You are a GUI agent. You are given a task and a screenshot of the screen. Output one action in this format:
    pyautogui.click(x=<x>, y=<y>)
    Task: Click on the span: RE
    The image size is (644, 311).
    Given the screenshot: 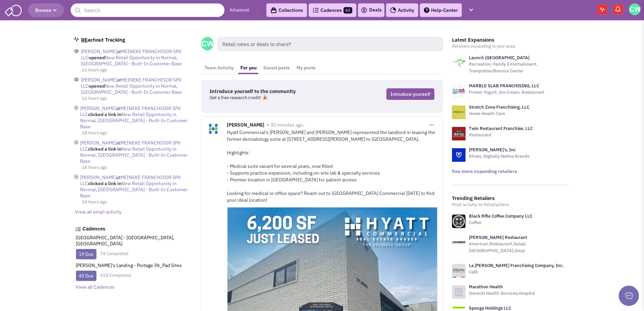 What is the action you would take?
    pyautogui.click(x=84, y=40)
    